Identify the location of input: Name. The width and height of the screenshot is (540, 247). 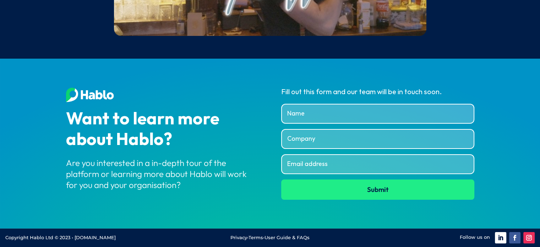
(377, 114).